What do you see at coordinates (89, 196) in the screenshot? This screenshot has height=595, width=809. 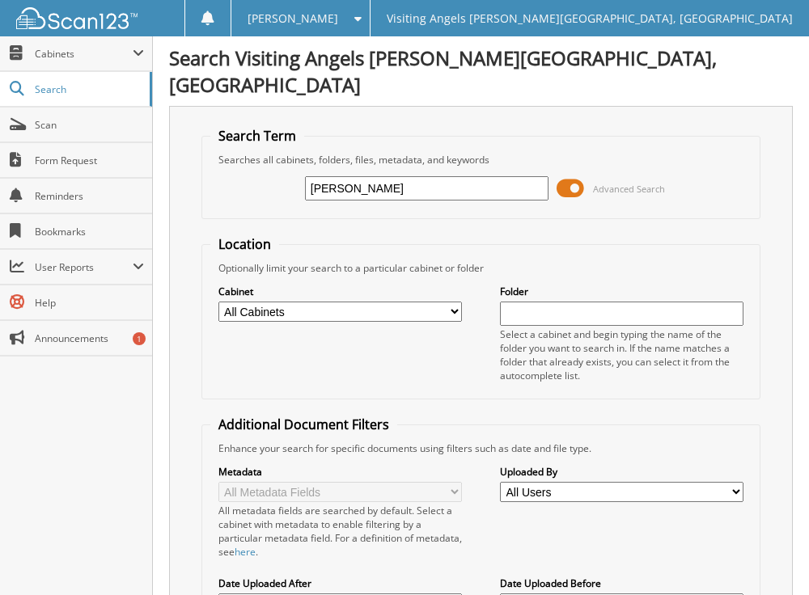 I see `span: Reminders` at bounding box center [89, 196].